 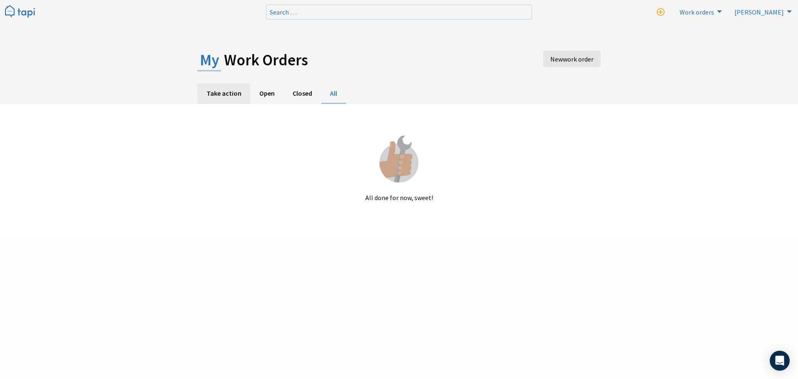 I want to click on button: My, so click(x=209, y=61).